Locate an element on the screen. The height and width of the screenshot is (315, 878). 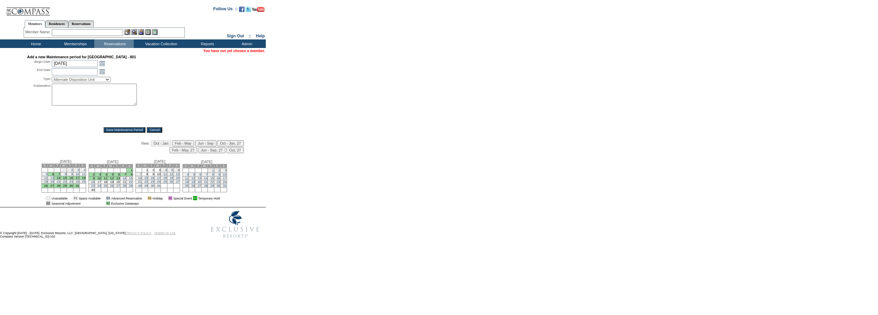
a: 3 is located at coordinates (78, 170).